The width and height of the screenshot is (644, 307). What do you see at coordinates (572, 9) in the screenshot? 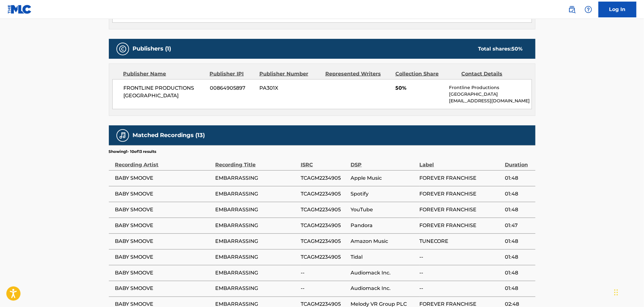
I see `img: search` at bounding box center [572, 9].